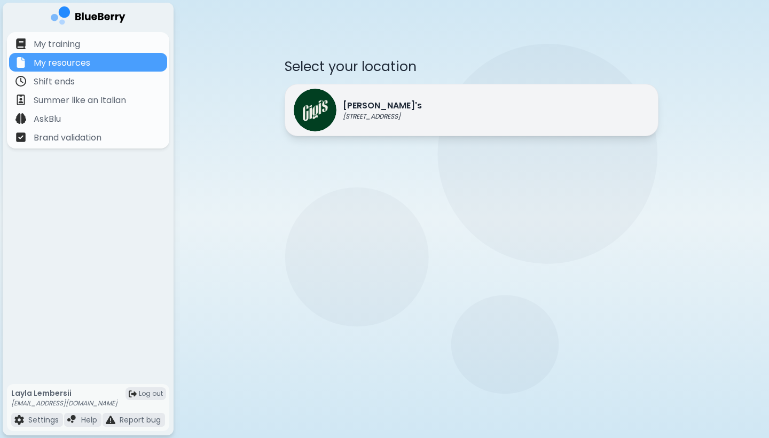  Describe the element at coordinates (80, 100) in the screenshot. I see `p: Summer like an Italian` at that location.